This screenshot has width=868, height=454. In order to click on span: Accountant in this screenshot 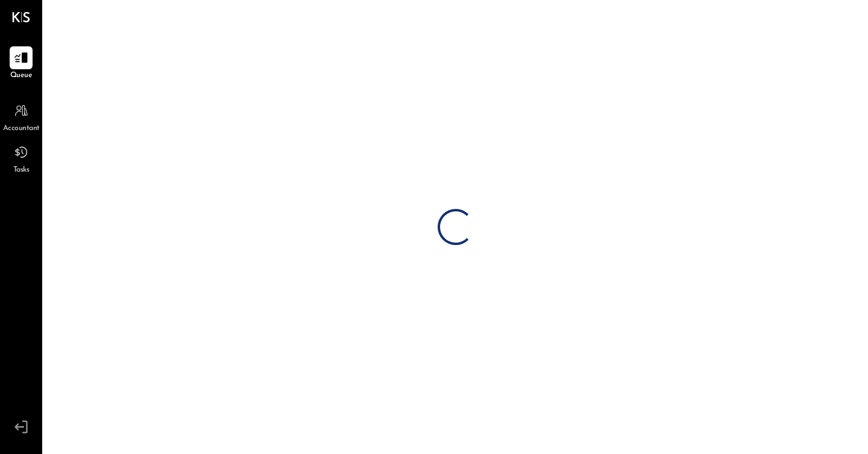, I will do `click(21, 129)`.